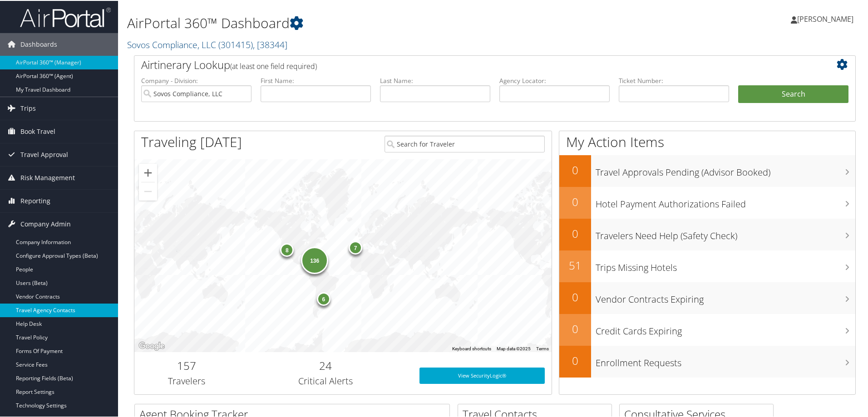  Describe the element at coordinates (287, 249) in the screenshot. I see `div: 8` at that location.